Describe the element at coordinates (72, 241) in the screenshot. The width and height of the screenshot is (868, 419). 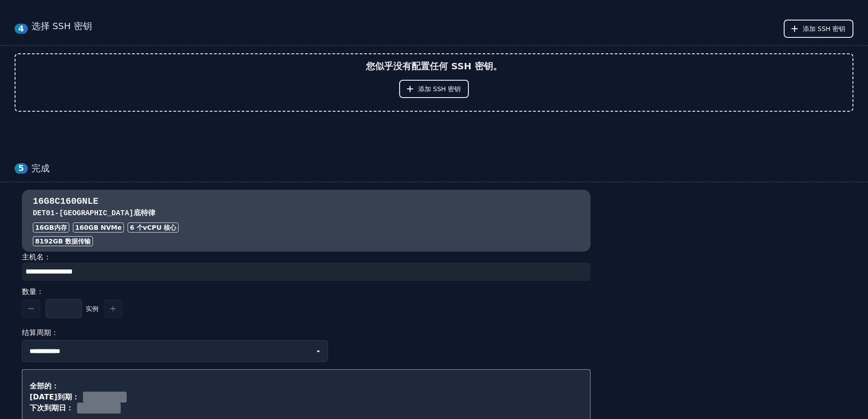
I see `font: GB 数据传输` at that location.